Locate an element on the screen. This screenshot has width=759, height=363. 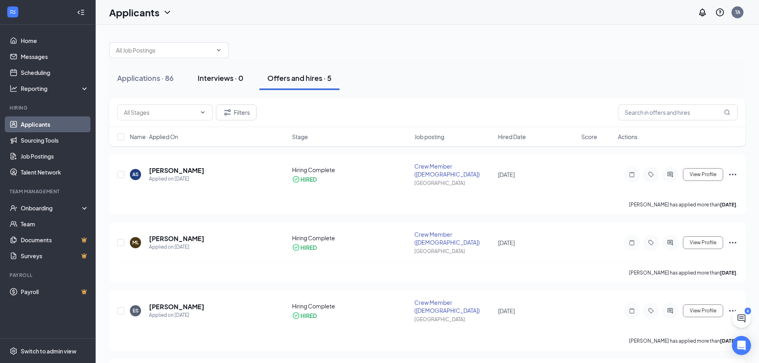
svg: Settings is located at coordinates (14, 351).